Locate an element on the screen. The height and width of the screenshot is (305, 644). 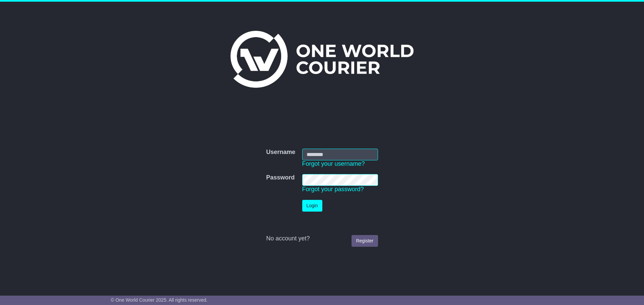
a: Forgot your username? is located at coordinates (333, 164).